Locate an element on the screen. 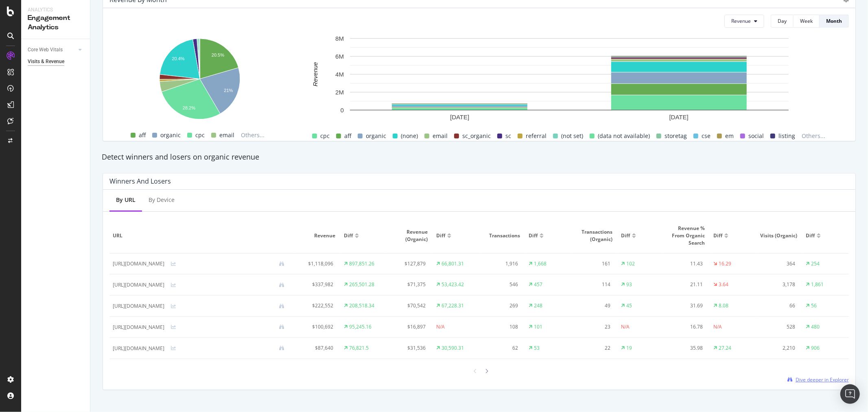 This screenshot has height=412, width=868. span: (data not available) is located at coordinates (624, 136).